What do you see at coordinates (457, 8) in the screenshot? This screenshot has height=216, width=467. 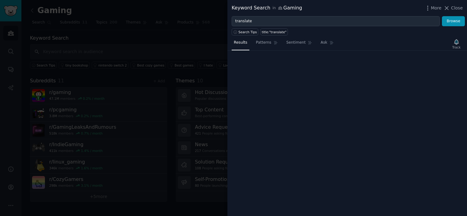 I see `span: Close` at bounding box center [457, 8].